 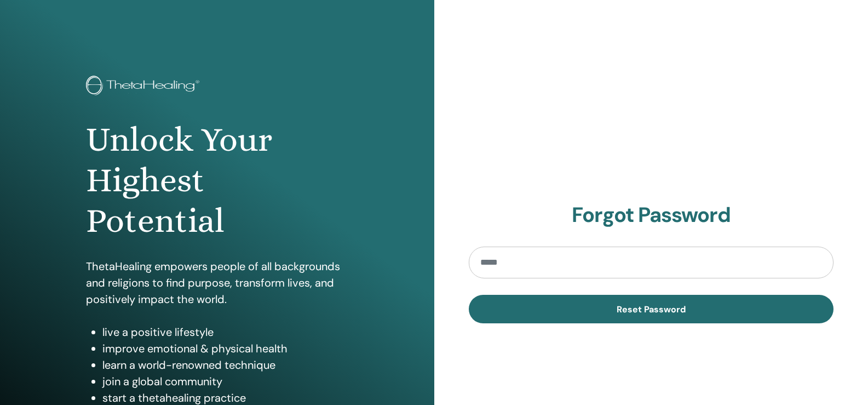 I want to click on p: ThetaHealing empowers people of all backgrounds and religions to find purpose, transform lives, a..., so click(x=217, y=283).